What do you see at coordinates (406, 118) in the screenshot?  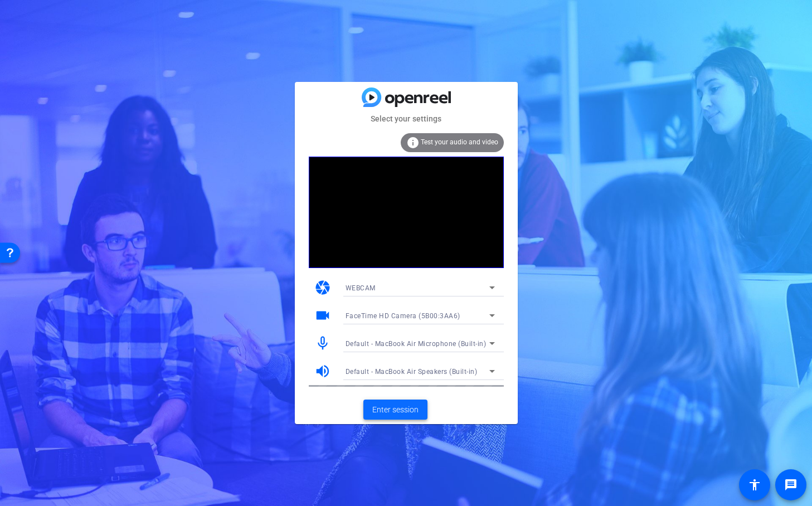 I see `mat-card-subtitle: Select your settings` at bounding box center [406, 118].